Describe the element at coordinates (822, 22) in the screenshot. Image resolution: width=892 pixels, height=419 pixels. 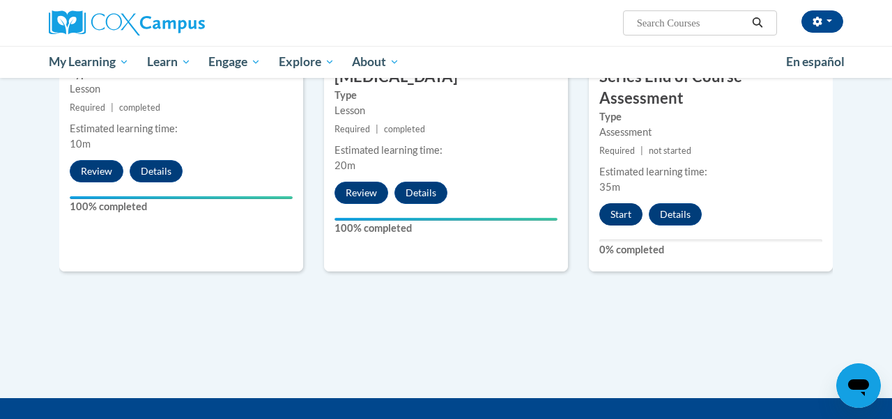
I see `button: Account Settings` at that location.